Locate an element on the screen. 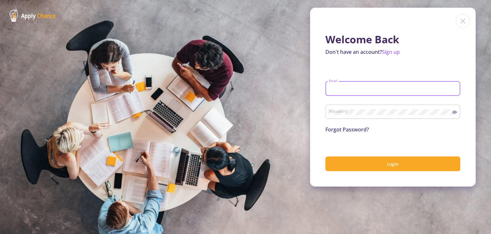  a: Forgot Password? is located at coordinates (347, 129).